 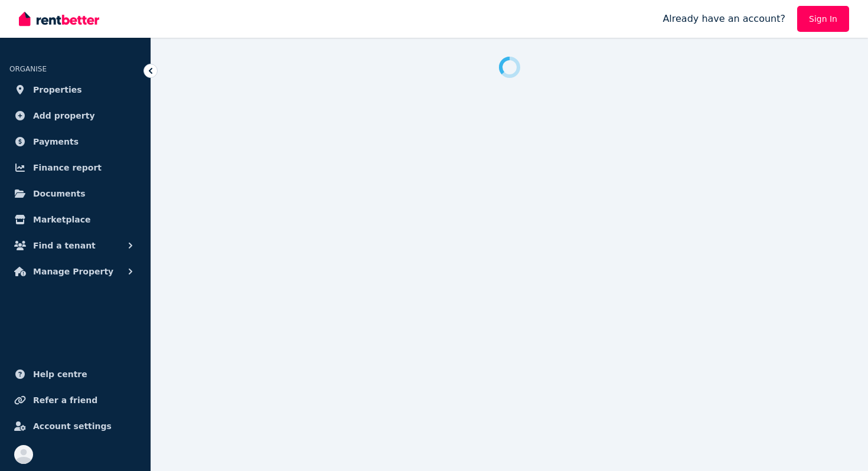 I want to click on a: Documents, so click(x=75, y=194).